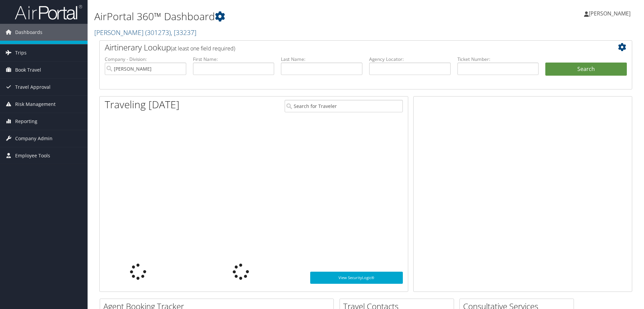 The width and height of the screenshot is (644, 309). Describe the element at coordinates (275, 17) in the screenshot. I see `h1: AirPortal 360™ Dashboard` at that location.